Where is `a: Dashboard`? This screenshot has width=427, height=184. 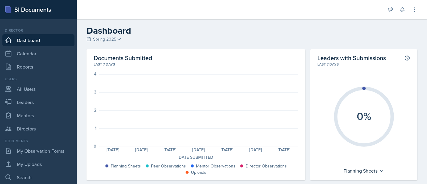
a: Dashboard is located at coordinates (38, 40).